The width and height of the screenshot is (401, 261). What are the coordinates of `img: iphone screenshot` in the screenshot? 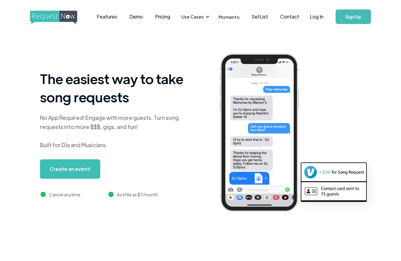 It's located at (264, 133).